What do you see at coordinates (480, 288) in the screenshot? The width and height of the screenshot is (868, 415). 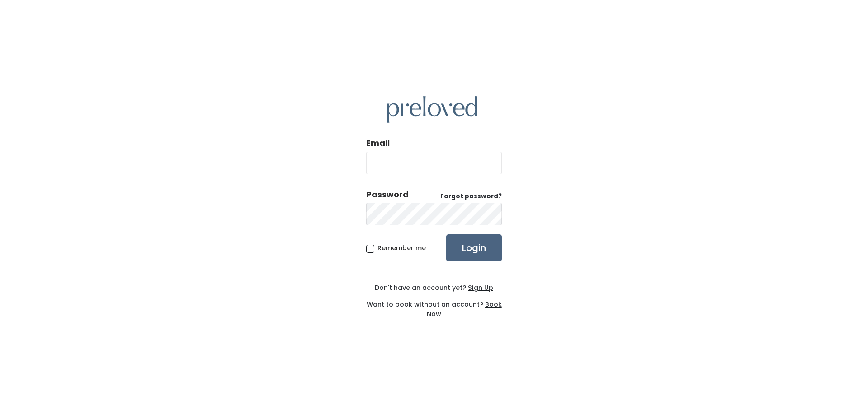 I see `a: Sign Up` at bounding box center [480, 288].